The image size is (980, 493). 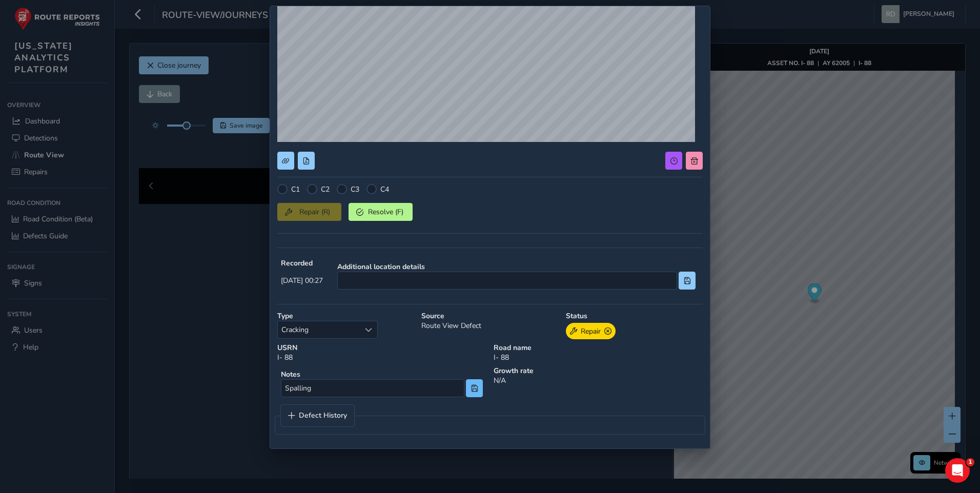 What do you see at coordinates (382, 347) in the screenshot?
I see `strong: USRN` at bounding box center [382, 347].